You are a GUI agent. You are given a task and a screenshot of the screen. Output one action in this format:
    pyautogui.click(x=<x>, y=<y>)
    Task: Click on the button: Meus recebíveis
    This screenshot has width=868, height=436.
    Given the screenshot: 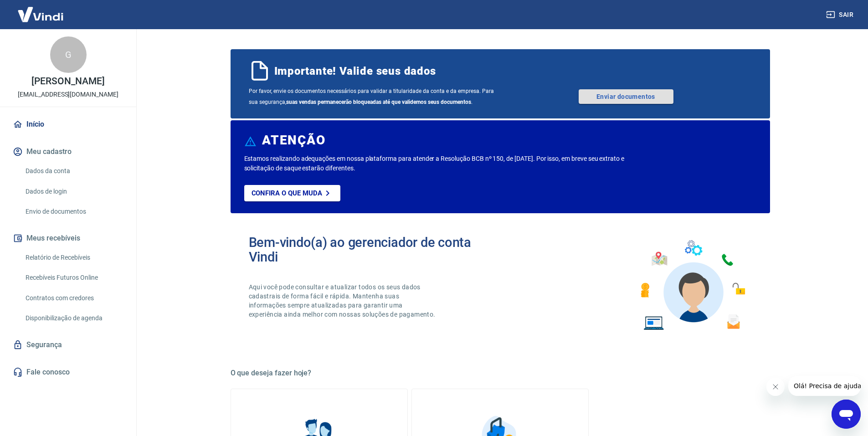 What is the action you would take?
    pyautogui.click(x=68, y=238)
    